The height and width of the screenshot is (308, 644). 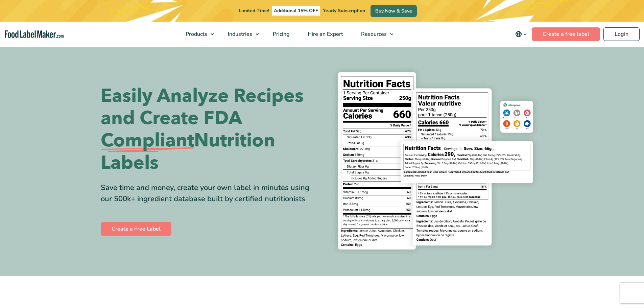 I want to click on a: Create a Free Label, so click(x=136, y=229).